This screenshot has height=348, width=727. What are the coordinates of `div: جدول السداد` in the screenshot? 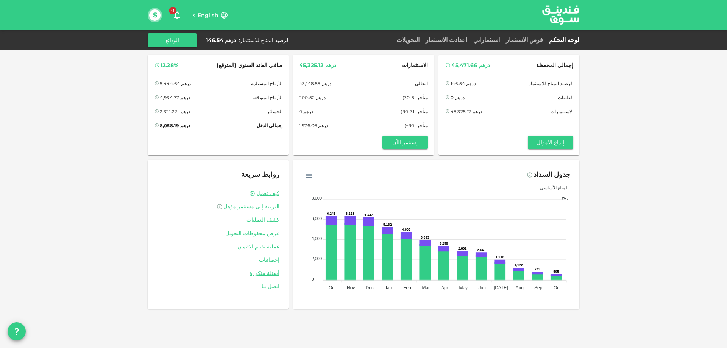 It's located at (552, 175).